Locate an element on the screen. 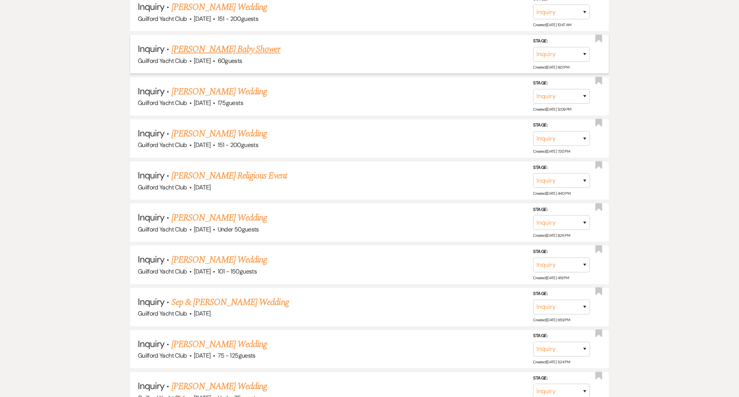  span: 60 guests is located at coordinates (230, 61).